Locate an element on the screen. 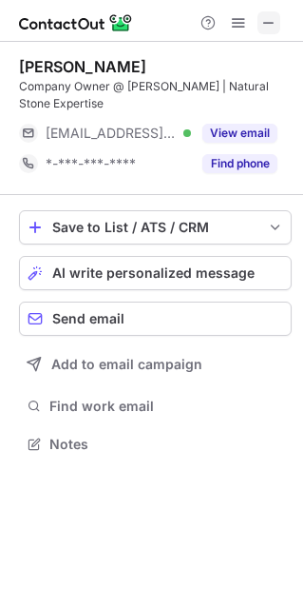  span: Find work email is located at coordinates (166, 406).